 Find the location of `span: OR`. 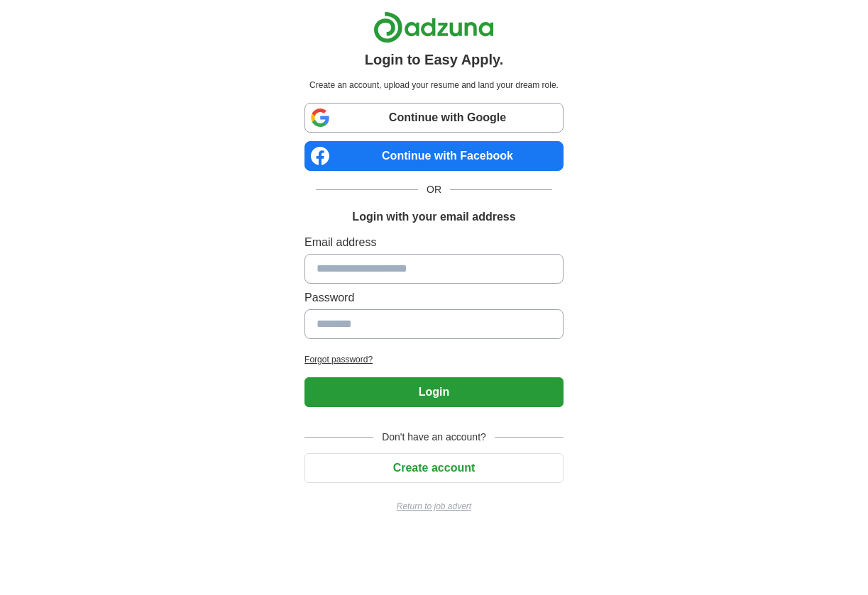

span: OR is located at coordinates (434, 189).